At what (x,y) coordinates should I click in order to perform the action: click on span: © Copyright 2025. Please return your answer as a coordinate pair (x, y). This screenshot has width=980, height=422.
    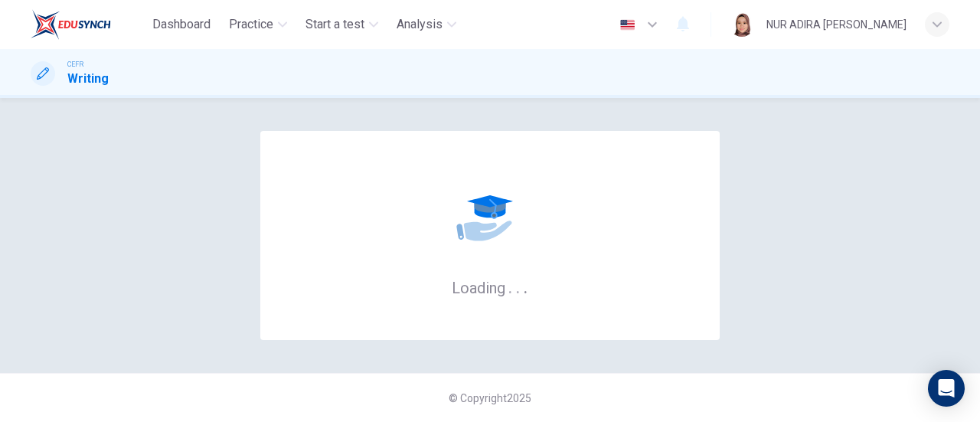
    Looking at the image, I should click on (490, 398).